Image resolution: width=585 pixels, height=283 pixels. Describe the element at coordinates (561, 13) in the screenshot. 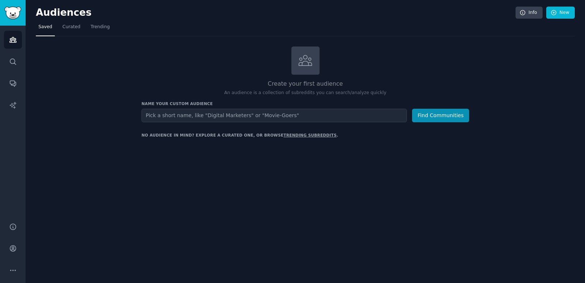

I see `a: New` at that location.